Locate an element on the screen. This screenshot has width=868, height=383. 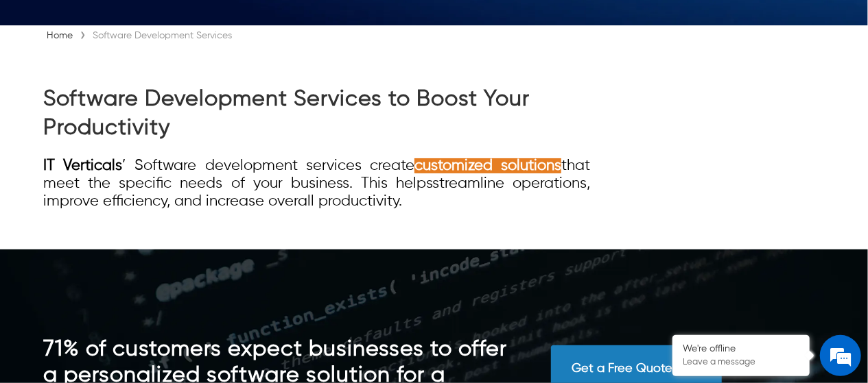
div: Software Development Services is located at coordinates (162, 35).